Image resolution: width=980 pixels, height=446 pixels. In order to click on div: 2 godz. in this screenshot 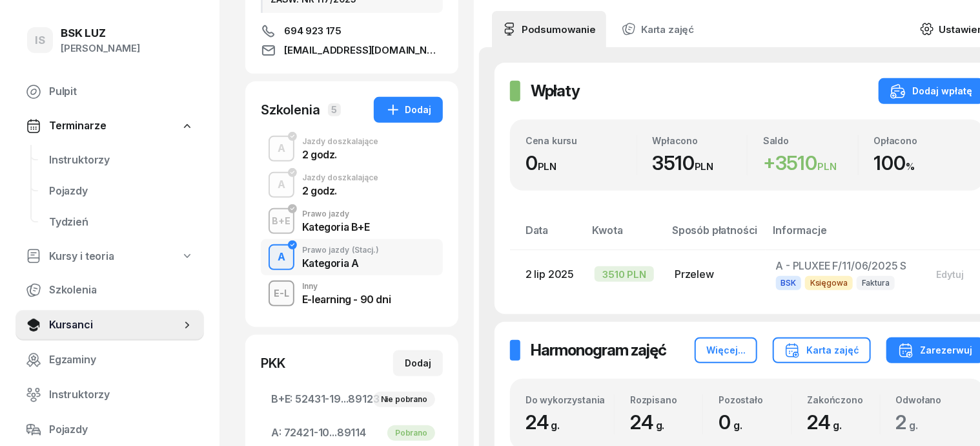, I will do `click(340, 190)`.